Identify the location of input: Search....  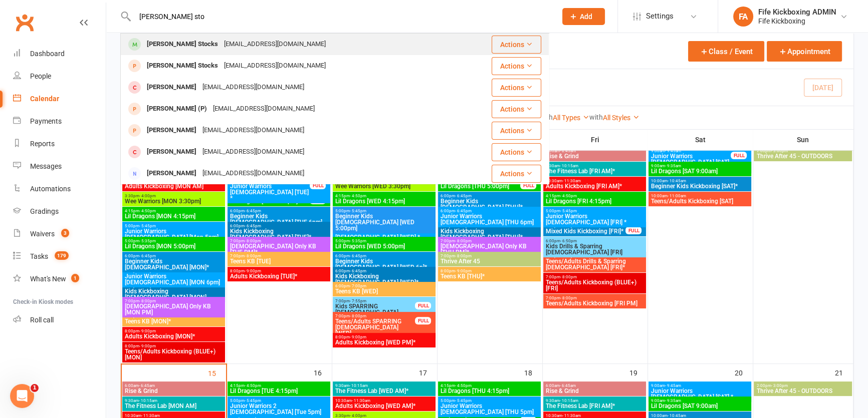
(340, 16).